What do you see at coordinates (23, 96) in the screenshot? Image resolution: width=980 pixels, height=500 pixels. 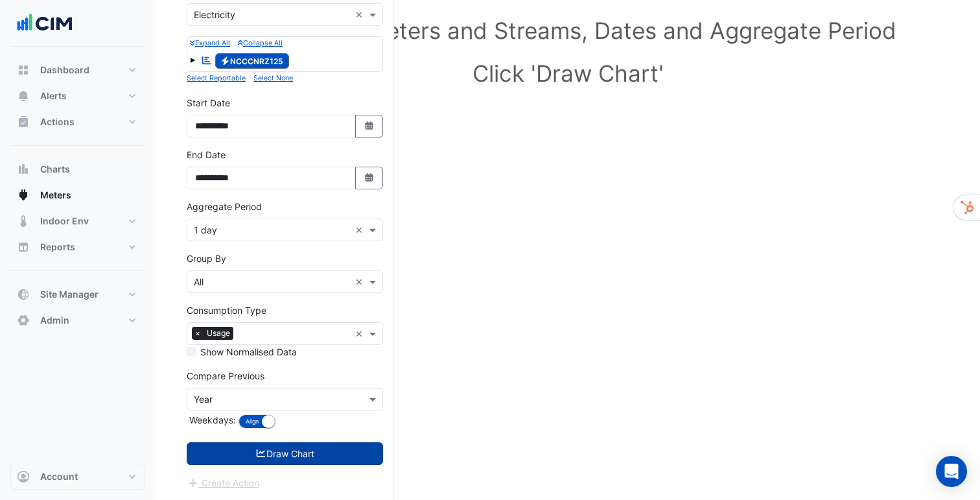 I see `app-icon: Alerts` at bounding box center [23, 96].